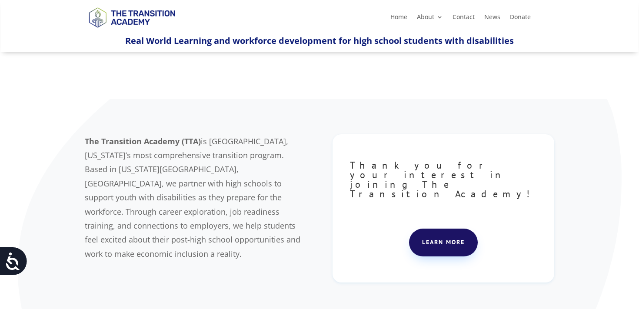 The image size is (639, 309). What do you see at coordinates (443, 243) in the screenshot?
I see `a: Learn more` at bounding box center [443, 243].